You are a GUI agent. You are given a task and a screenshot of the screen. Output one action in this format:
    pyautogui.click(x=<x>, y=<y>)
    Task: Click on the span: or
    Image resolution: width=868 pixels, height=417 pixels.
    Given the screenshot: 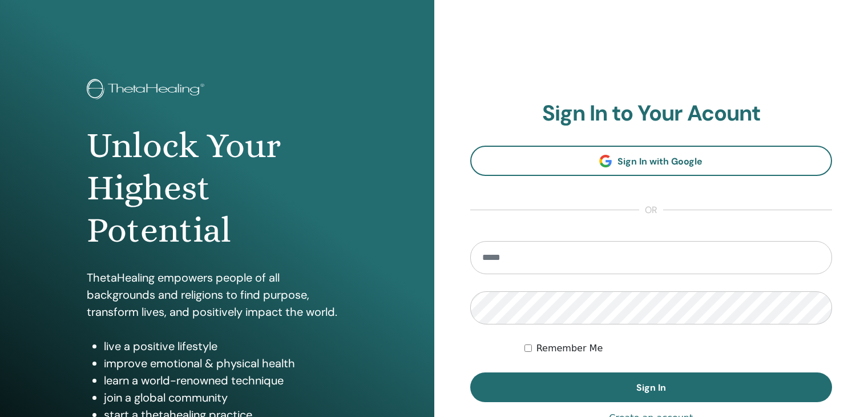 What is the action you would take?
    pyautogui.click(x=651, y=210)
    